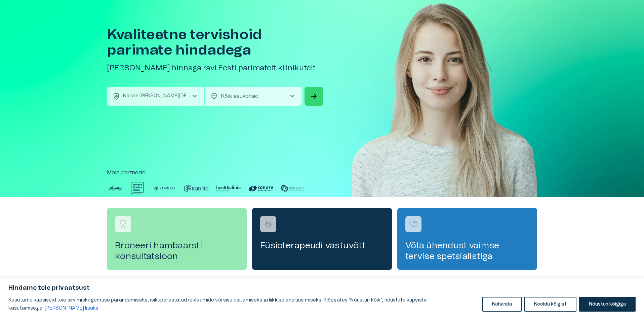  What do you see at coordinates (322, 173) in the screenshot?
I see `p: Meie partnerid :` at bounding box center [322, 173].